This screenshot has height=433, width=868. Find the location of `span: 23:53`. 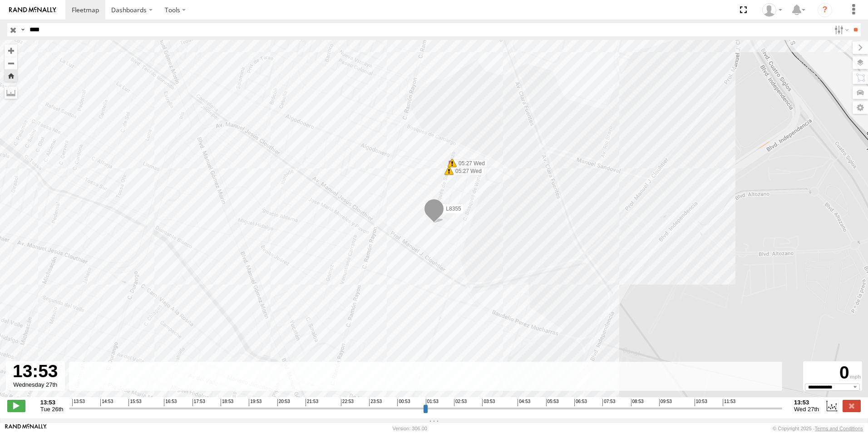

span: 23:53 is located at coordinates (376, 402).